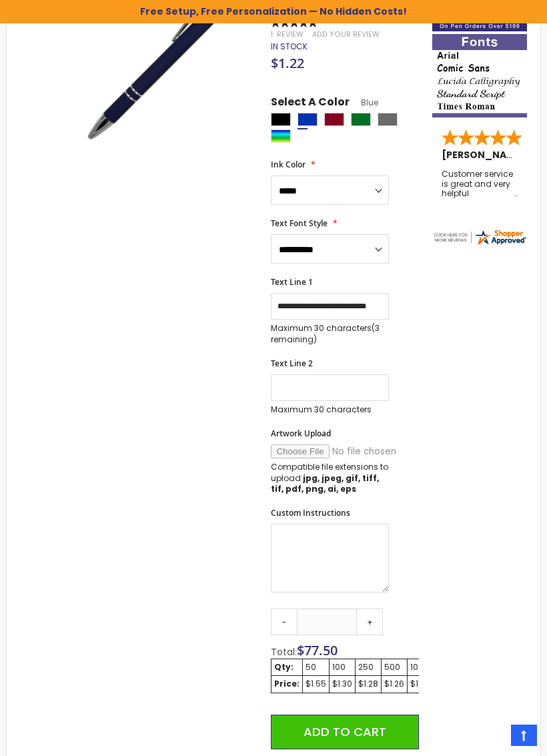 The width and height of the screenshot is (547, 756). What do you see at coordinates (292, 363) in the screenshot?
I see `span: Text Line 2` at bounding box center [292, 363].